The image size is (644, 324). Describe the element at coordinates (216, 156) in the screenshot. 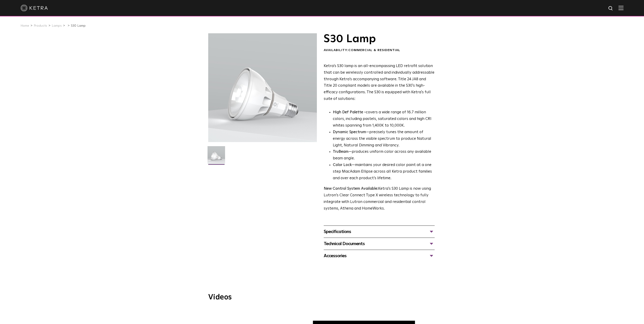

I see `img: S30-Lamp-Edison-2021-Web-Square` at that location.